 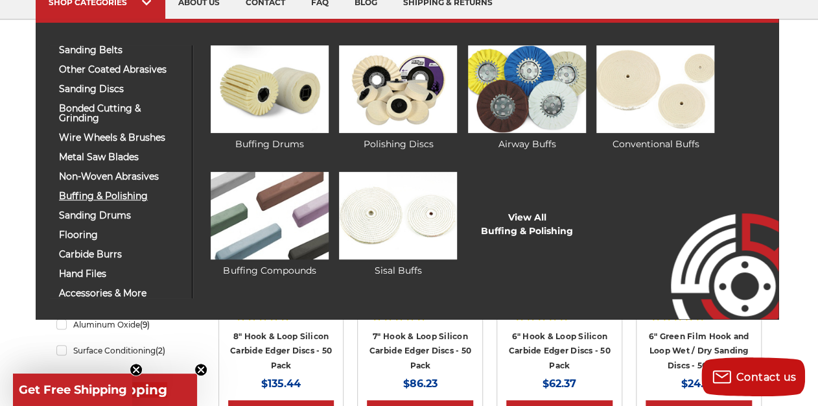 What do you see at coordinates (398, 215) in the screenshot?
I see `img: Sisal Buffs` at bounding box center [398, 215].